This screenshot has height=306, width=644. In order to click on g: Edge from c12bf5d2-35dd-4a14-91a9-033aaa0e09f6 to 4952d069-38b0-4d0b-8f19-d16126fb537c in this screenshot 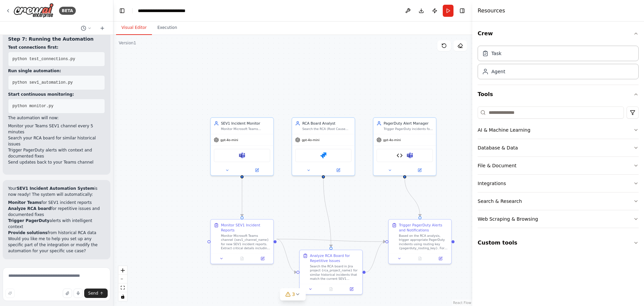, I will do `click(286, 255)`.